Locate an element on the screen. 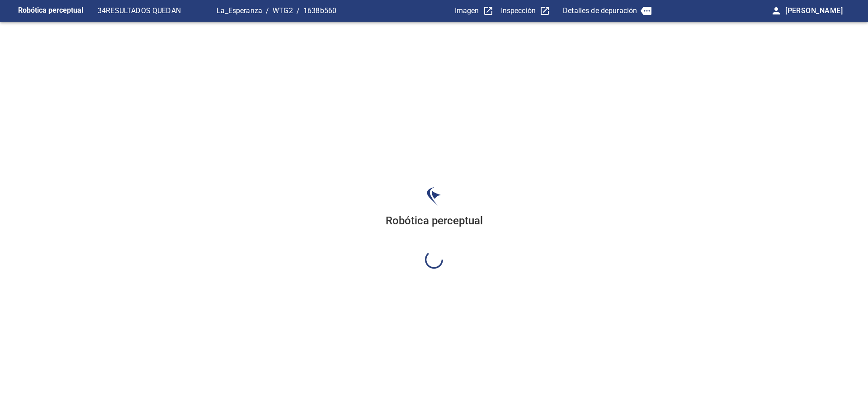  font: La_Esperanza is located at coordinates (239, 10).